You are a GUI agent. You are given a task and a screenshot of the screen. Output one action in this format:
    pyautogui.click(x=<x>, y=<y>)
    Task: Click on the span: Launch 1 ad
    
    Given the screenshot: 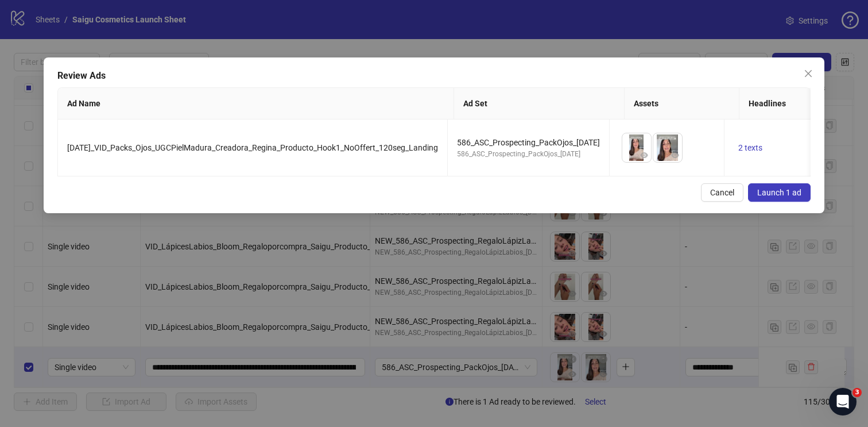 What is the action you would take?
    pyautogui.click(x=779, y=192)
    